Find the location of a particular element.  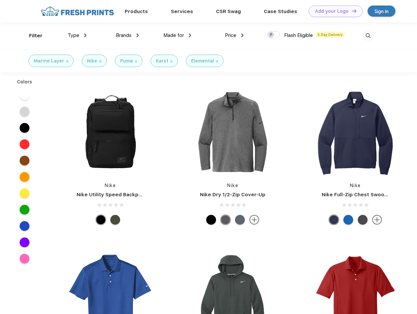

div: Sign in is located at coordinates (381, 11).